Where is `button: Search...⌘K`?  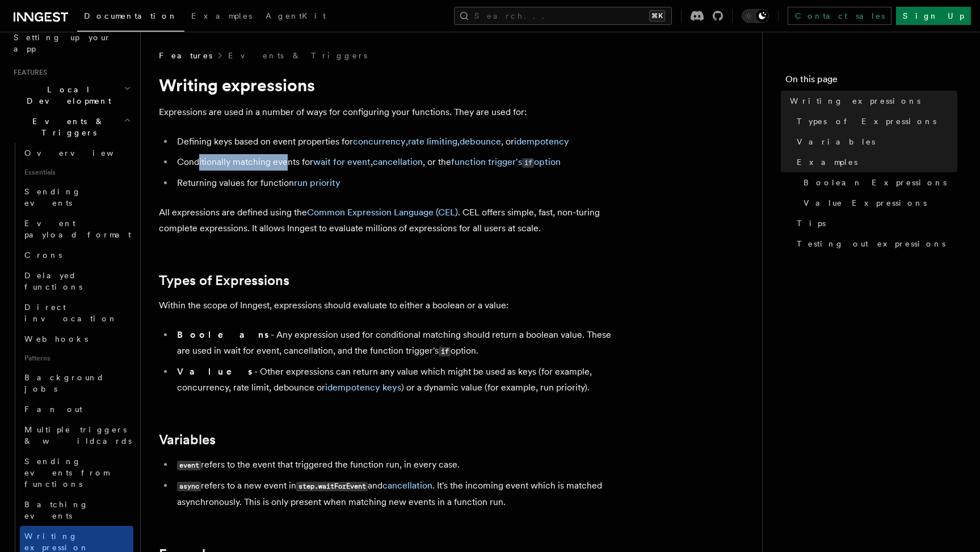 button: Search...⌘K is located at coordinates (563, 16).